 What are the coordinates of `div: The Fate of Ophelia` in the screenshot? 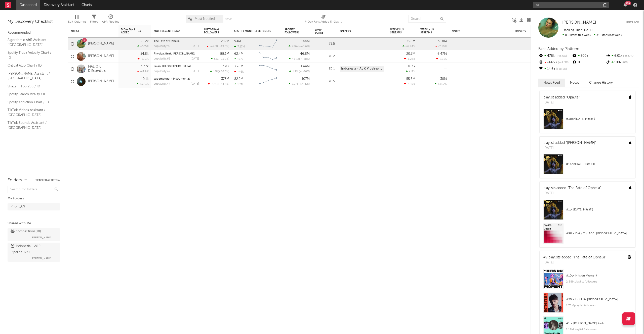 It's located at (176, 41).